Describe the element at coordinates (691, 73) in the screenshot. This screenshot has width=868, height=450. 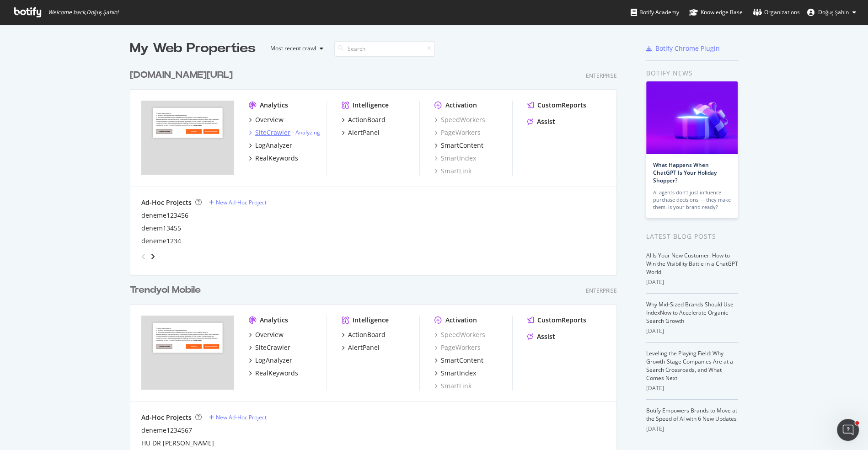
I see `div: Botify news` at that location.